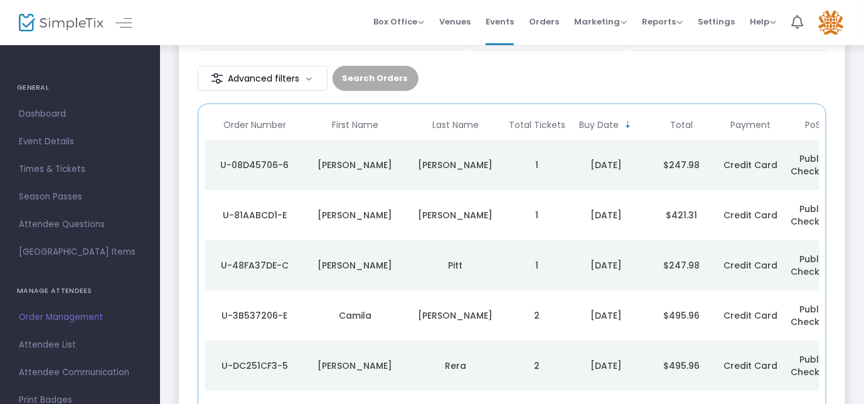  What do you see at coordinates (80, 345) in the screenshot?
I see `span: Attendee List` at bounding box center [80, 345].